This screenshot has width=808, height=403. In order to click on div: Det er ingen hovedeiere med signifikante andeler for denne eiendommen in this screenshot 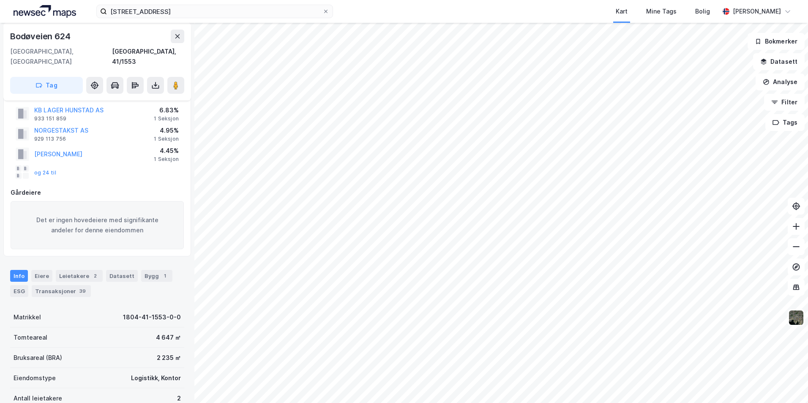, I will do `click(97, 225)`.